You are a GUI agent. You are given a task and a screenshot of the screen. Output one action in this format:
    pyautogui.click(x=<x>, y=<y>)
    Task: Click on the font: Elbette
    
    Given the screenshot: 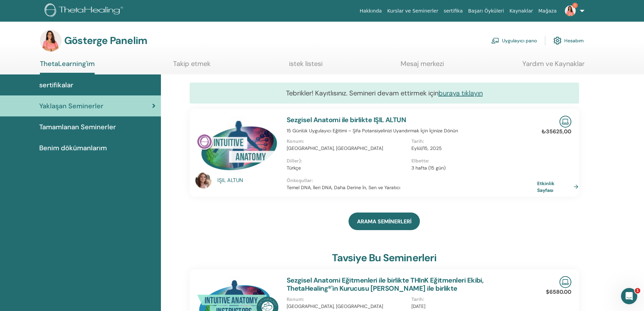 What is the action you would take?
    pyautogui.click(x=420, y=161)
    